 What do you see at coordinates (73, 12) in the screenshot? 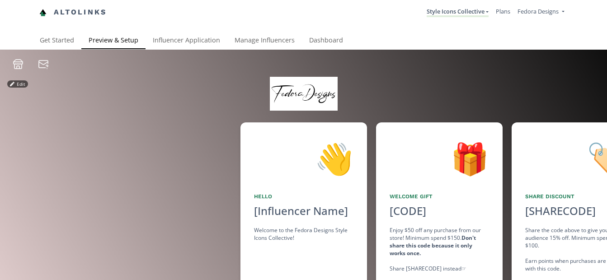
I see `a: Altolinks` at bounding box center [73, 12].